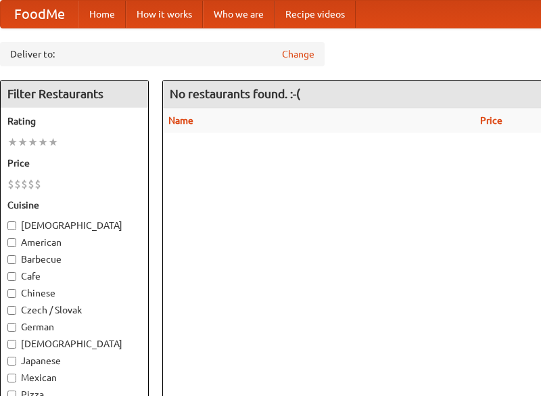 This screenshot has height=396, width=541. I want to click on a: How it works, so click(164, 14).